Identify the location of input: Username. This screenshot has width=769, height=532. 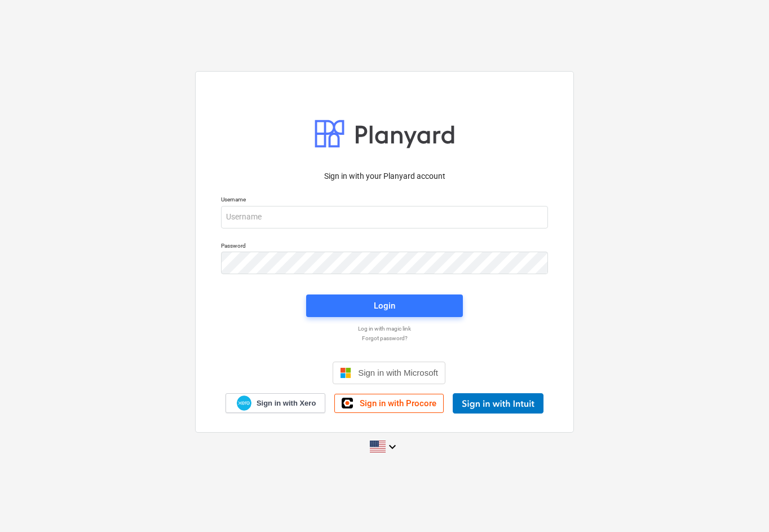
(385, 217).